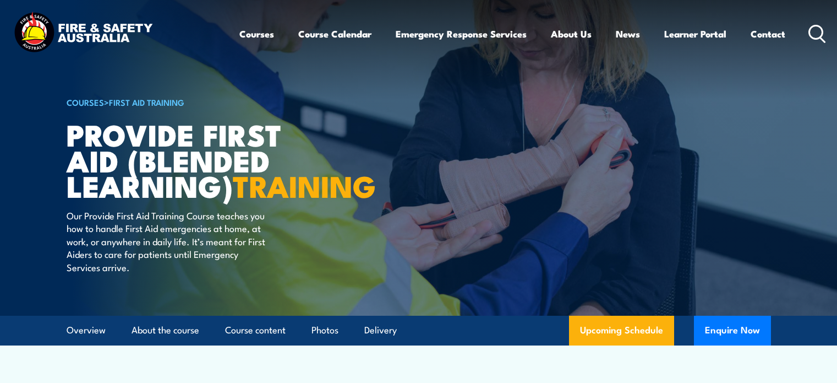  Describe the element at coordinates (768, 34) in the screenshot. I see `a: Contact` at that location.